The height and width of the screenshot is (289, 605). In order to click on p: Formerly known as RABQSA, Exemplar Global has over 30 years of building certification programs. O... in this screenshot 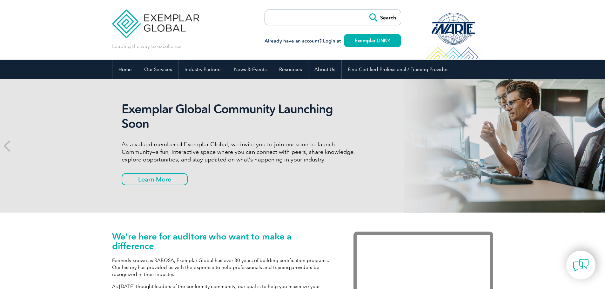, I will do `click(223, 268)`.